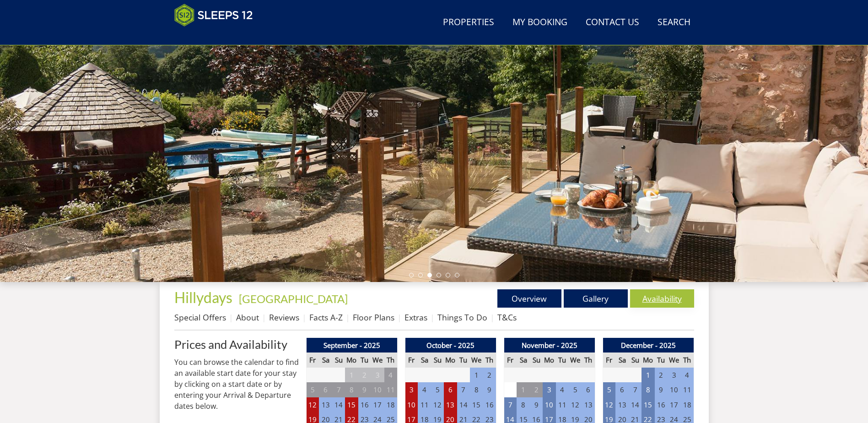  Describe the element at coordinates (468, 22) in the screenshot. I see `a: Properties` at that location.